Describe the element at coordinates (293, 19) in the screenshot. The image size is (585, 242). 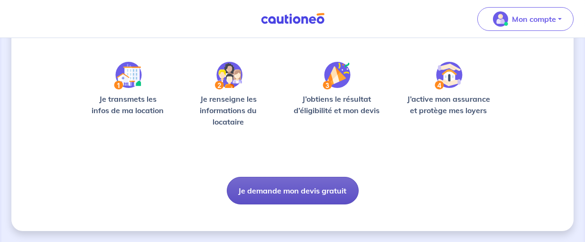
I see `img: Cautioneo` at that location.